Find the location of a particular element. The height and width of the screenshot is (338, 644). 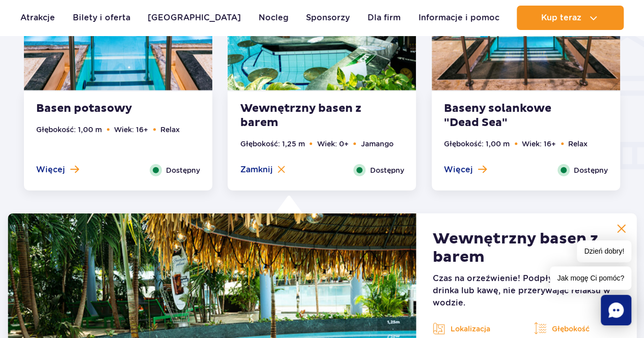

a: Dla firm is located at coordinates (384, 18).